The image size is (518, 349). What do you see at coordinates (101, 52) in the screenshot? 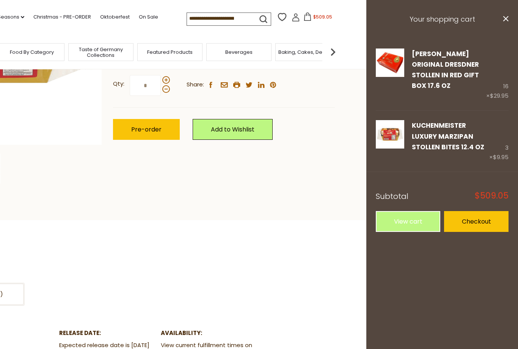
I see `a: Taste of Germany Collections` at bounding box center [101, 52].